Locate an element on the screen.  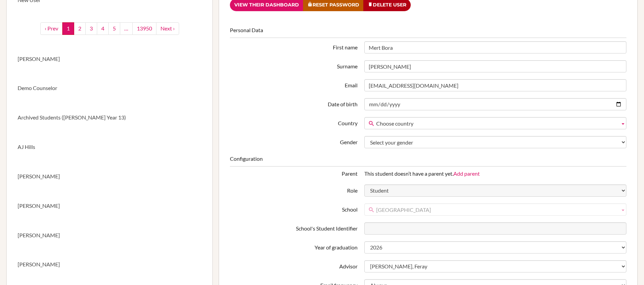
a: 3 is located at coordinates (91, 28).